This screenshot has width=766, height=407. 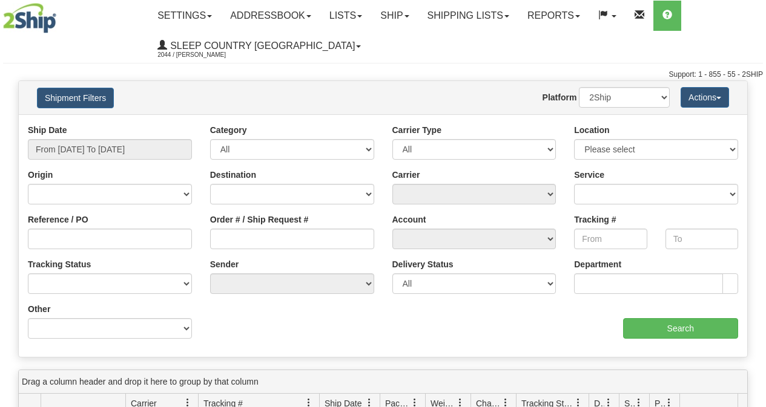 What do you see at coordinates (422, 264) in the screenshot?
I see `label: Delivery Status` at bounding box center [422, 264].